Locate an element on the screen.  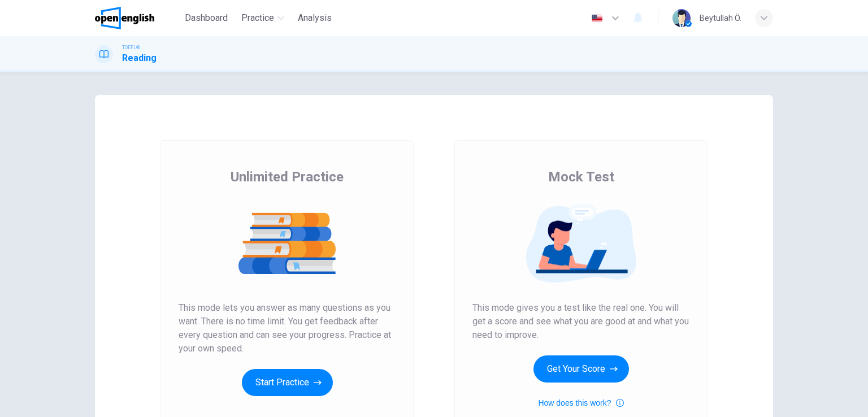
button: Analysis is located at coordinates (315, 18).